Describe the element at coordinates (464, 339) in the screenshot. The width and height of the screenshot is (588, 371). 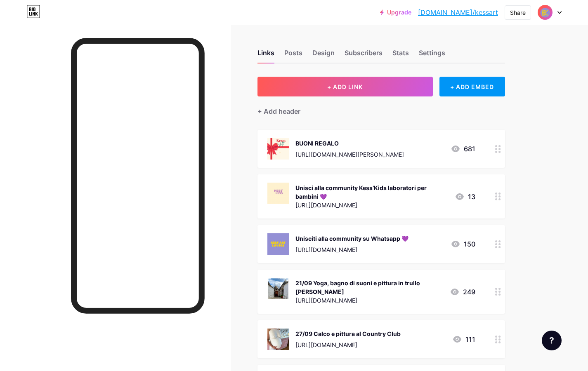
I see `div: 111` at that location.